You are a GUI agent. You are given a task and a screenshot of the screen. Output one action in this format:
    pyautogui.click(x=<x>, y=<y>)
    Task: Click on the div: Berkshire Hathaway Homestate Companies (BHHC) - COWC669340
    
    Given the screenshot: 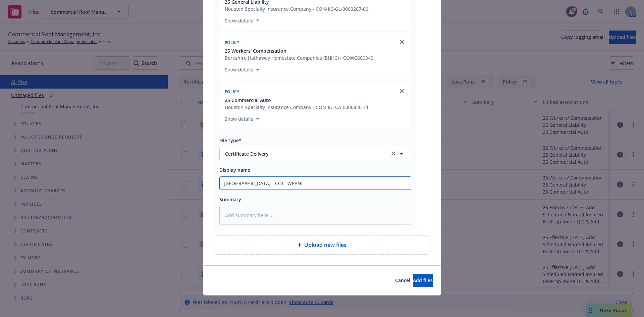 What is the action you would take?
    pyautogui.click(x=299, y=58)
    